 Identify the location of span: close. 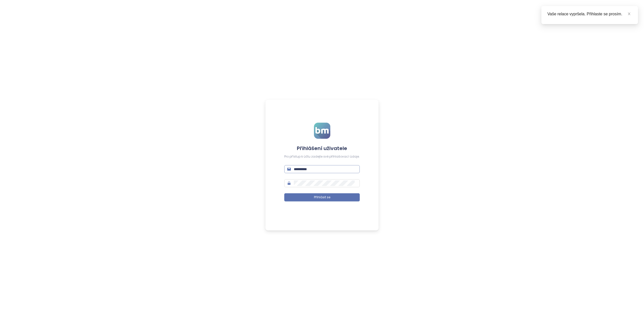
(629, 14).